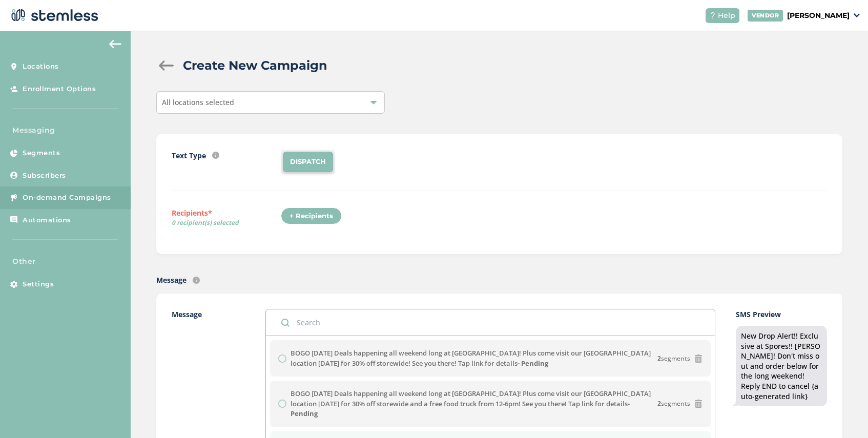 This screenshot has width=868, height=438. Describe the element at coordinates (53, 16) in the screenshot. I see `img: logo-dark-0685b13c.svg` at that location.